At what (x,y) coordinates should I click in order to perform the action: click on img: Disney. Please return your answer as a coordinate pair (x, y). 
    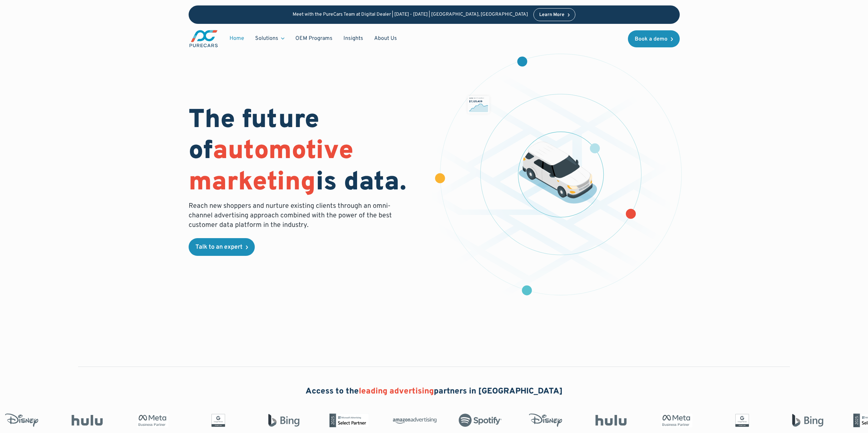
    Looking at the image, I should click on (544, 420).